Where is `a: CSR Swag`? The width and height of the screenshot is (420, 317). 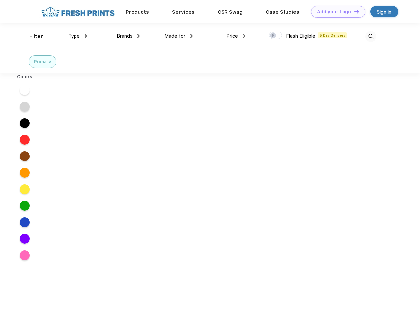 a: CSR Swag is located at coordinates (230, 12).